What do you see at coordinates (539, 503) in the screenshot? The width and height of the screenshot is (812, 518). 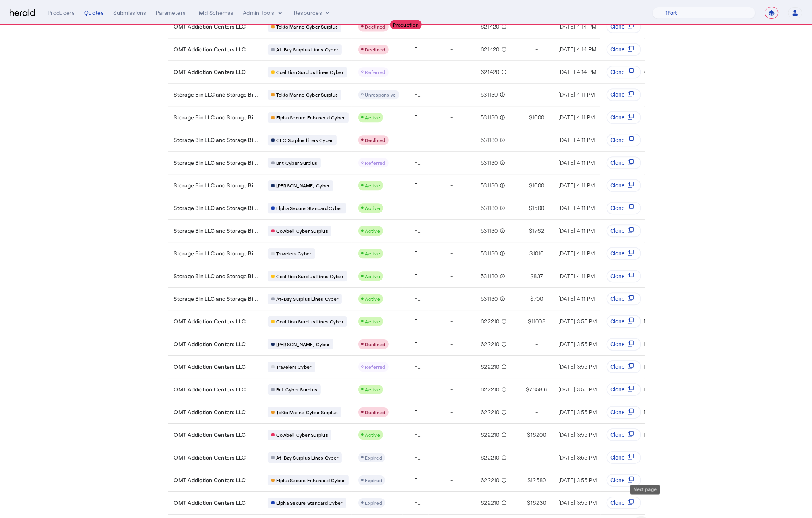 I see `span: 16230` at bounding box center [539, 503].